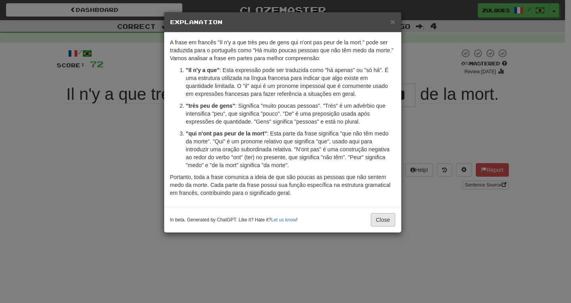 This screenshot has width=571, height=303. I want to click on strong: "Il n'y a que", so click(202, 70).